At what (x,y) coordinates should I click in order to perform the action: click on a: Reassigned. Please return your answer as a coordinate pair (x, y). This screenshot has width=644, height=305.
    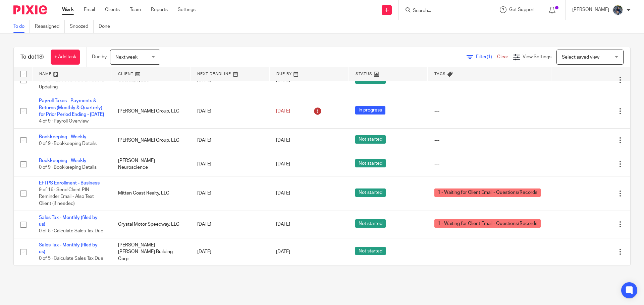
    Looking at the image, I should click on (50, 26).